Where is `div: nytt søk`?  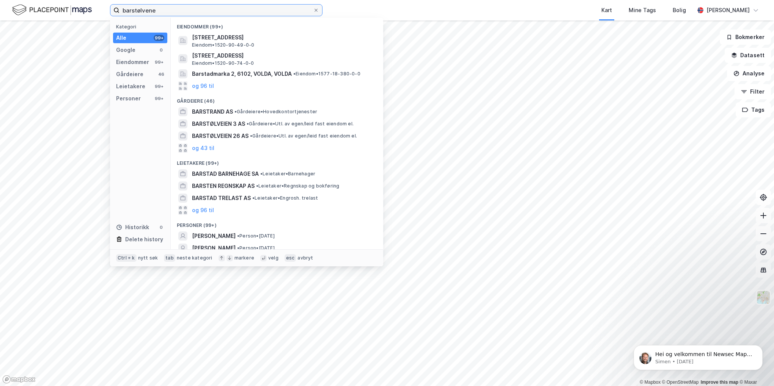
div: nytt søk is located at coordinates (148, 258).